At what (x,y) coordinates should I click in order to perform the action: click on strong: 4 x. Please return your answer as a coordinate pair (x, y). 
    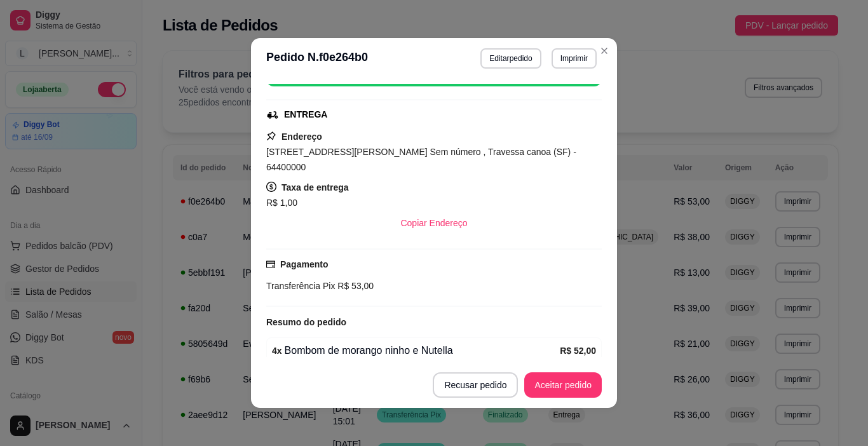
    Looking at the image, I should click on (277, 350).